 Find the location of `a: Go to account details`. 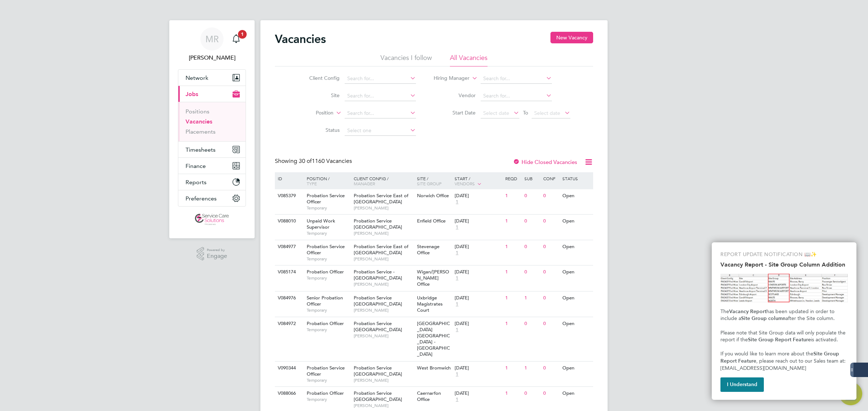

a: Go to account details is located at coordinates (212, 45).